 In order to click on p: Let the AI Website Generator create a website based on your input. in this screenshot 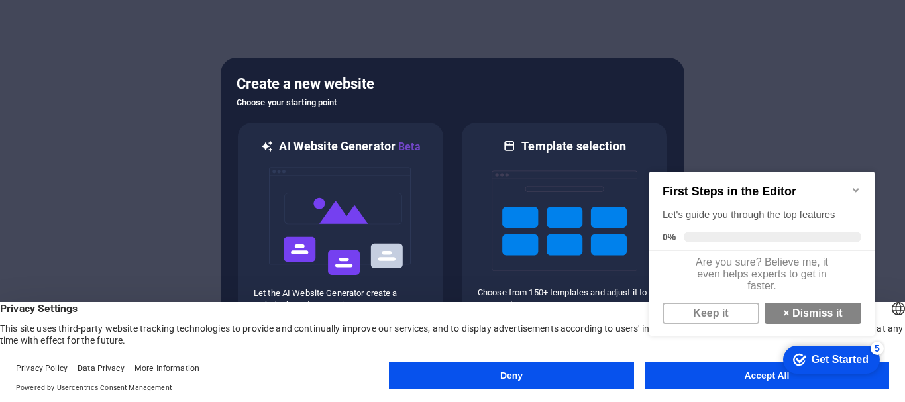, I will do `click(341, 299)`.